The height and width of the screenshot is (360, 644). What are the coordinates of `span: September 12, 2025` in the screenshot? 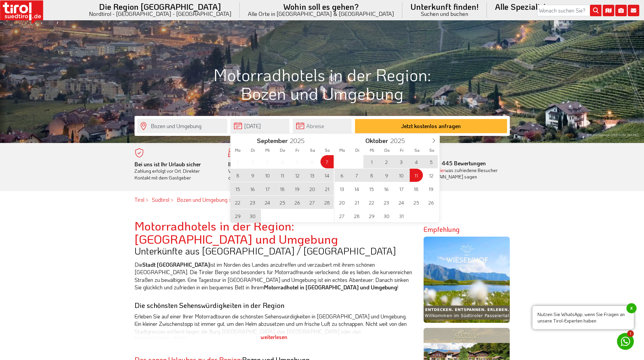 It's located at (297, 175).